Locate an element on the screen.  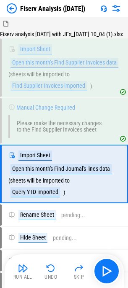
img: Back is located at coordinates (12, 8).